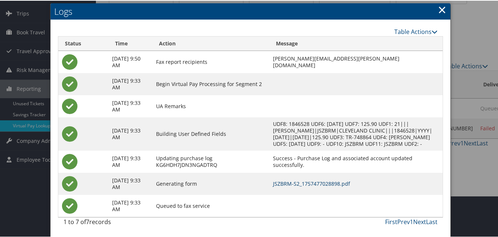 The height and width of the screenshot is (237, 498). What do you see at coordinates (250, 11) in the screenshot?
I see `h2: Logs` at bounding box center [250, 11].